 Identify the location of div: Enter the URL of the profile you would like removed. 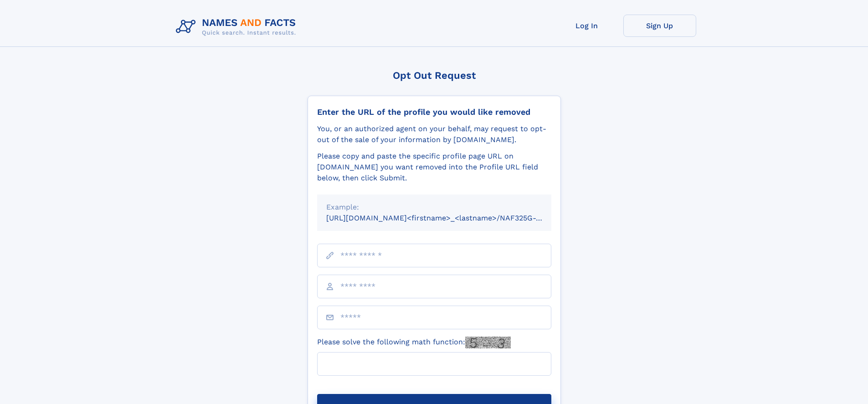
(434, 112).